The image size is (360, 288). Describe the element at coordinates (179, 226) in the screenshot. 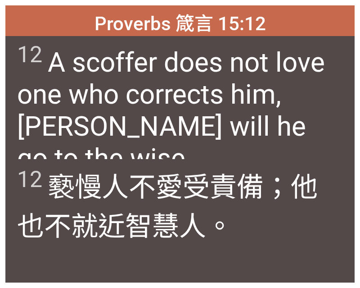

I see `wh3212: 智慧人` at that location.